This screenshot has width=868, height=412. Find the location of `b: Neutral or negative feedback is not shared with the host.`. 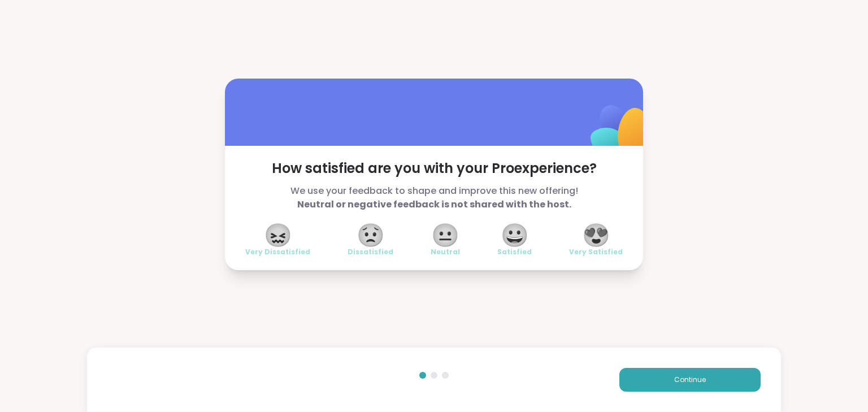

b: Neutral or negative feedback is not shared with the host. is located at coordinates (434, 204).